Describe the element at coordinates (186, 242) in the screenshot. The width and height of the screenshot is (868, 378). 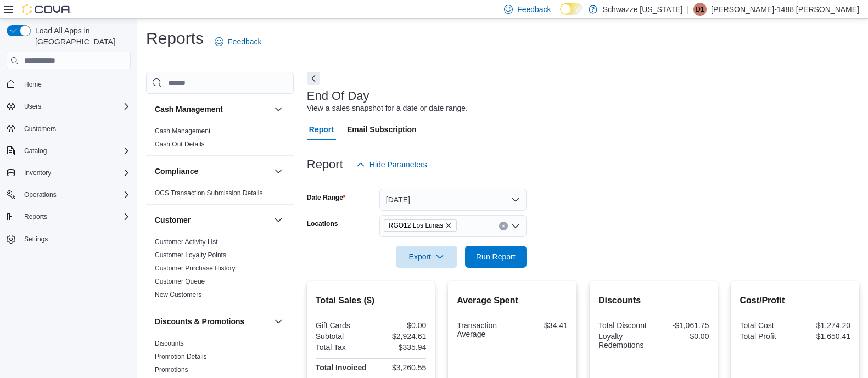
I see `span: Customer Activity List` at that location.